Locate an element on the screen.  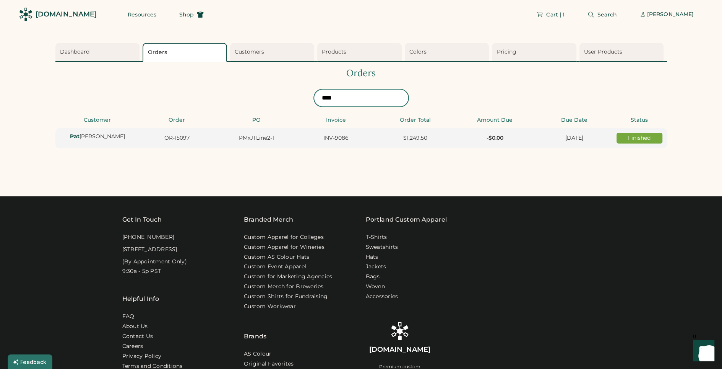
a: Custom Apparel for Colleges is located at coordinates (284, 237).